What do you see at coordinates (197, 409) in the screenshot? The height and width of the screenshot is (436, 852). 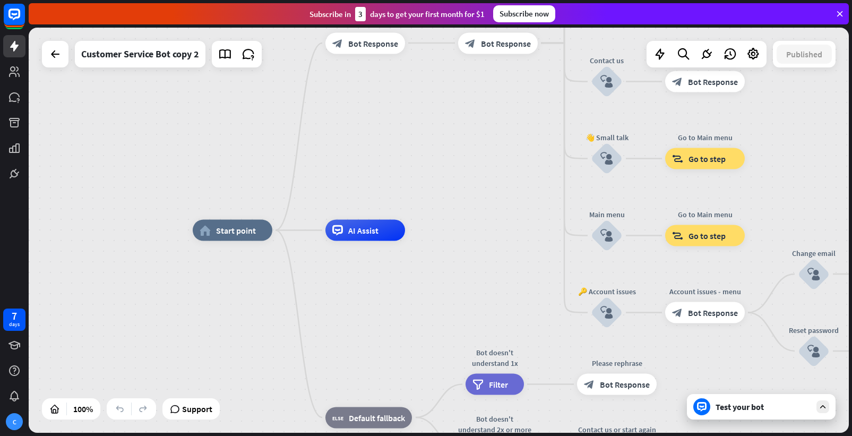 I see `span: Support` at bounding box center [197, 409].